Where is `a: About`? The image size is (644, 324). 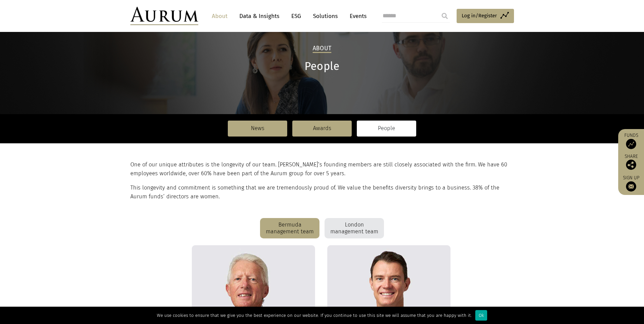
a: About is located at coordinates (219, 16).